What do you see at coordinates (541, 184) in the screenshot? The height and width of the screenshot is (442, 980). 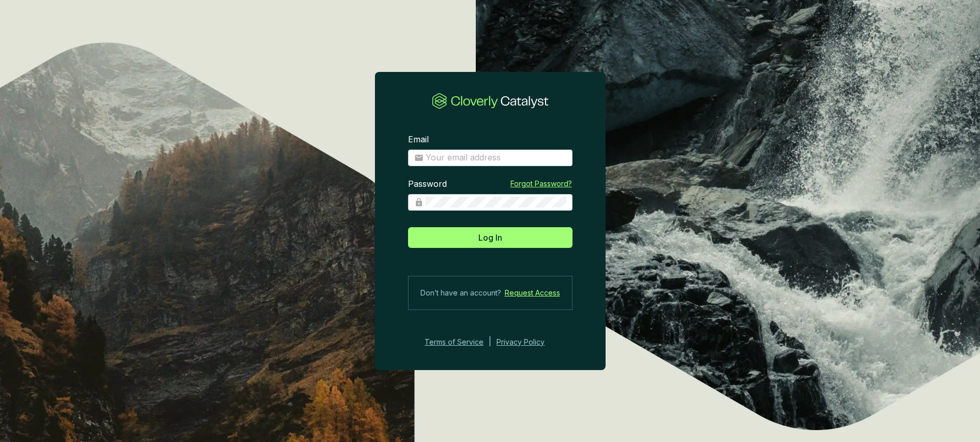 I see `a: Forgot Password?` at bounding box center [541, 184].